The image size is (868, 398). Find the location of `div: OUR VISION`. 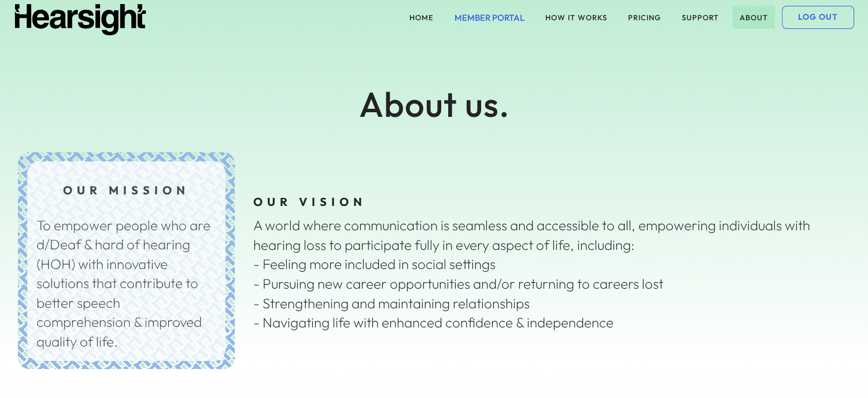

div: OUR VISION is located at coordinates (542, 201).